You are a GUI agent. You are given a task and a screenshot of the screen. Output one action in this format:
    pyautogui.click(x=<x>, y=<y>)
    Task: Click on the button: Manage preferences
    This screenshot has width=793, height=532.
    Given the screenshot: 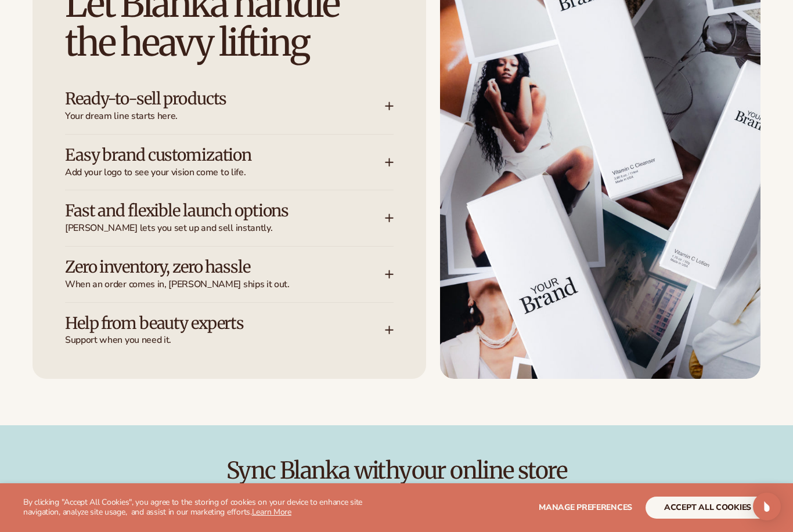 What is the action you would take?
    pyautogui.click(x=585, y=508)
    